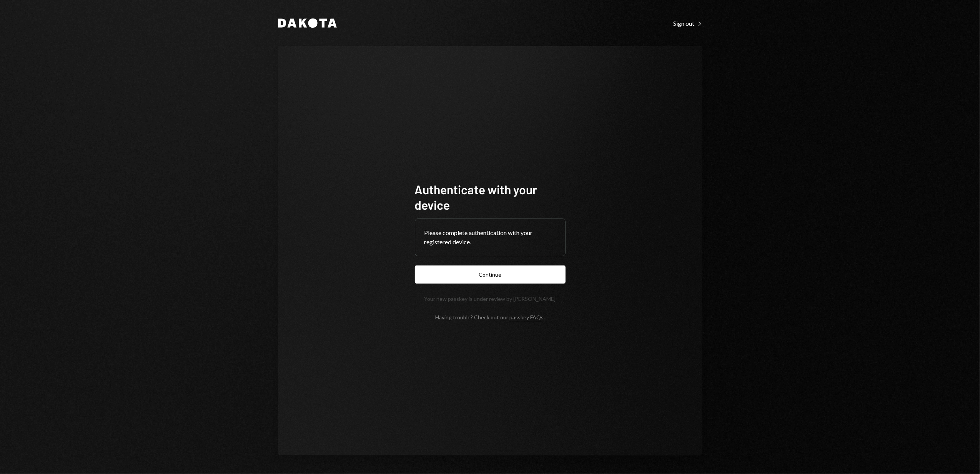 The width and height of the screenshot is (980, 474). What do you see at coordinates (490, 197) in the screenshot?
I see `h1: Authenticate with your device` at bounding box center [490, 197].